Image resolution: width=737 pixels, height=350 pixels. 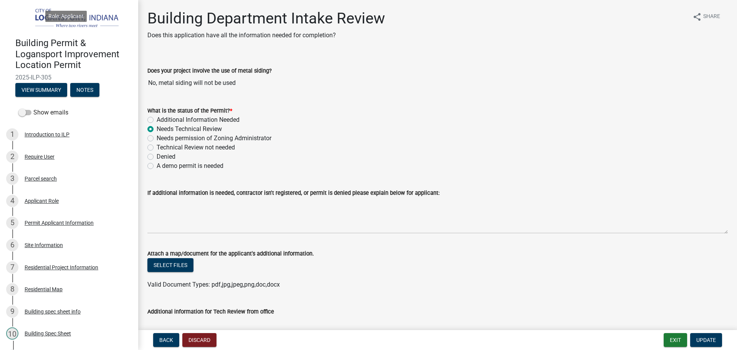 What do you see at coordinates (41, 201) in the screenshot?
I see `div: Applicant Role` at bounding box center [41, 201].